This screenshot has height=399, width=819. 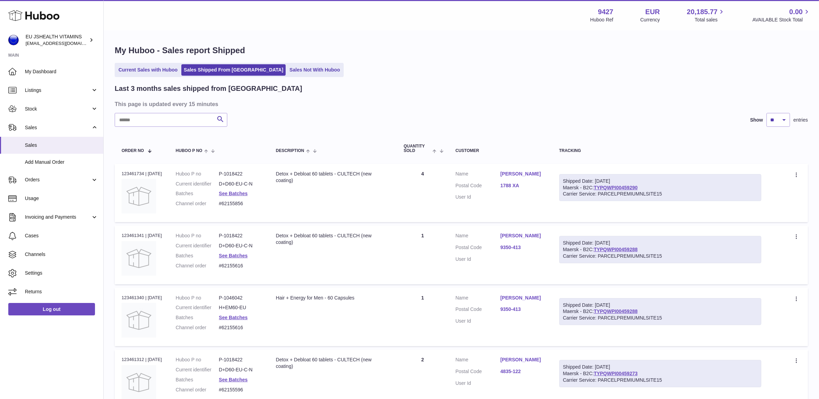 What do you see at coordinates (62, 72) in the screenshot?
I see `span: My Dashboard` at bounding box center [62, 72].